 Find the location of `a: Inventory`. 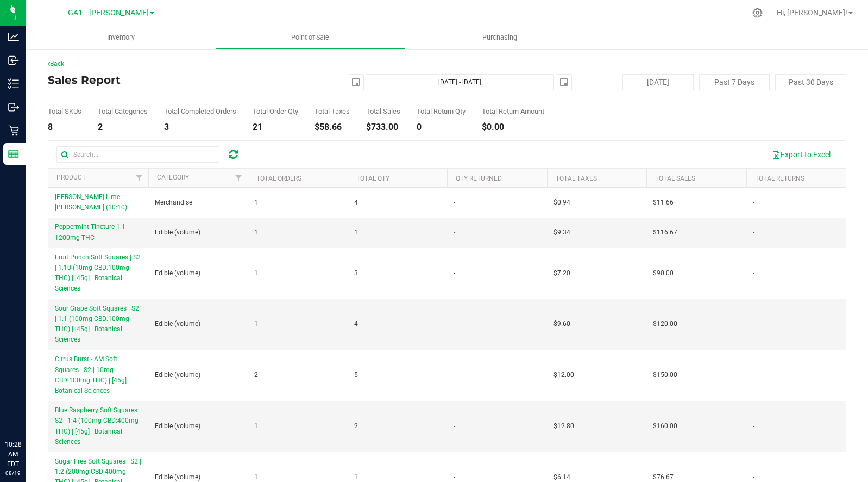

a: Inventory is located at coordinates (120, 37).